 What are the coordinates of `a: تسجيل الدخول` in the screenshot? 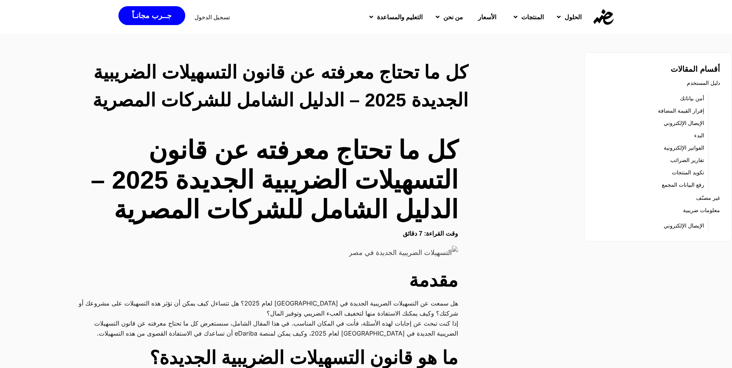 It's located at (212, 17).